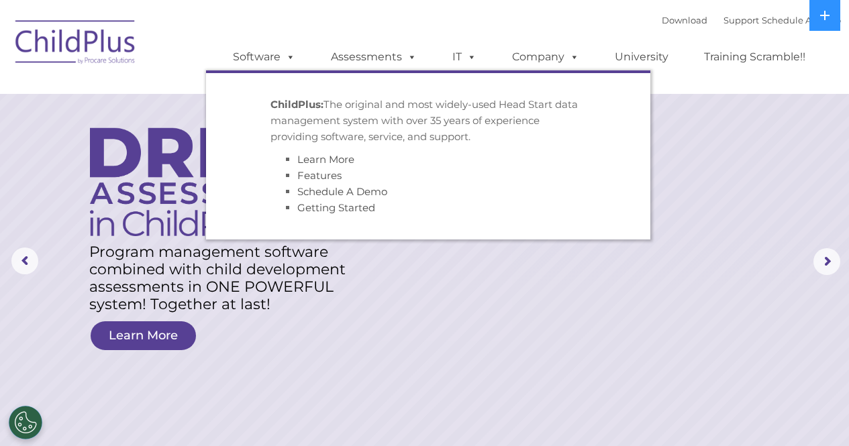 Image resolution: width=849 pixels, height=446 pixels. Describe the element at coordinates (225, 279) in the screenshot. I see `rs-layer: Program management software combined with child development assessments in ONE POWERFUL system! T...` at that location.